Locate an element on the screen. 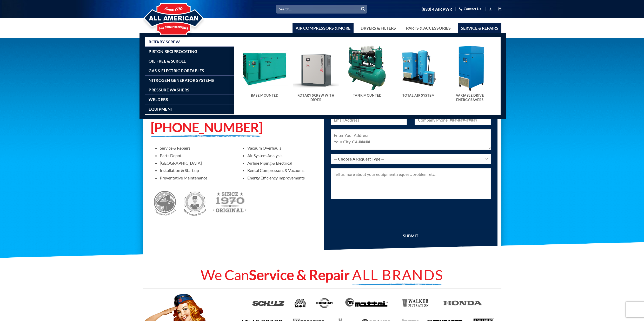 The width and height of the screenshot is (644, 321). input: Search… is located at coordinates (321, 9).